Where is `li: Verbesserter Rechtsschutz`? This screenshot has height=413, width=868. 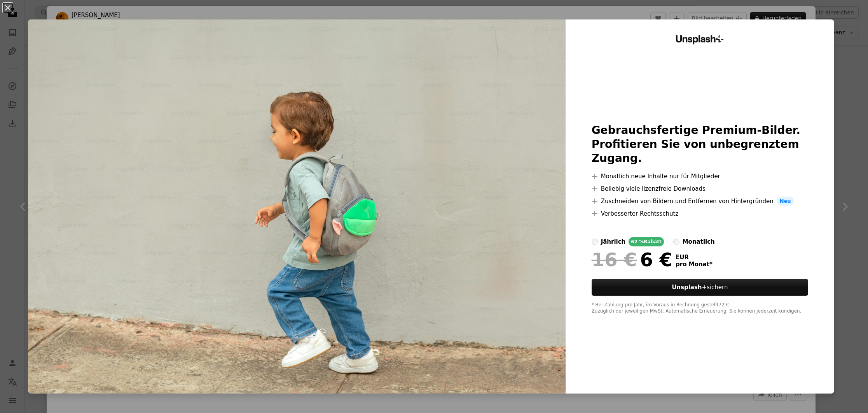 li: Verbesserter Rechtsschutz is located at coordinates (700, 213).